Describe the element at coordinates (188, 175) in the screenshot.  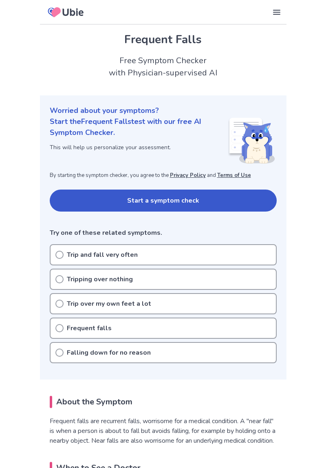
I see `a: Privacy Policy` at that location.